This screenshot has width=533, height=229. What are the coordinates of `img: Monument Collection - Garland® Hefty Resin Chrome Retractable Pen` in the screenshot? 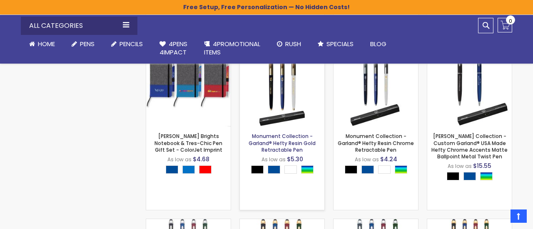 It's located at (376, 85).